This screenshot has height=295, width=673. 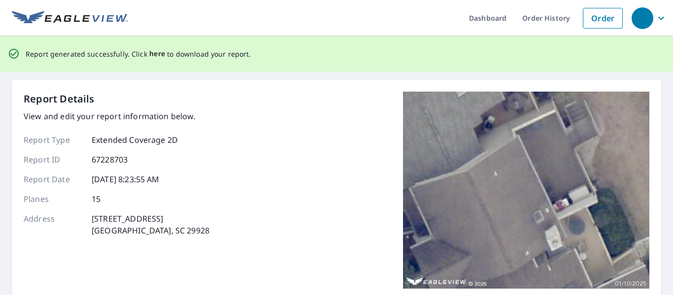 What do you see at coordinates (53, 140) in the screenshot?
I see `p: Report Type` at bounding box center [53, 140].